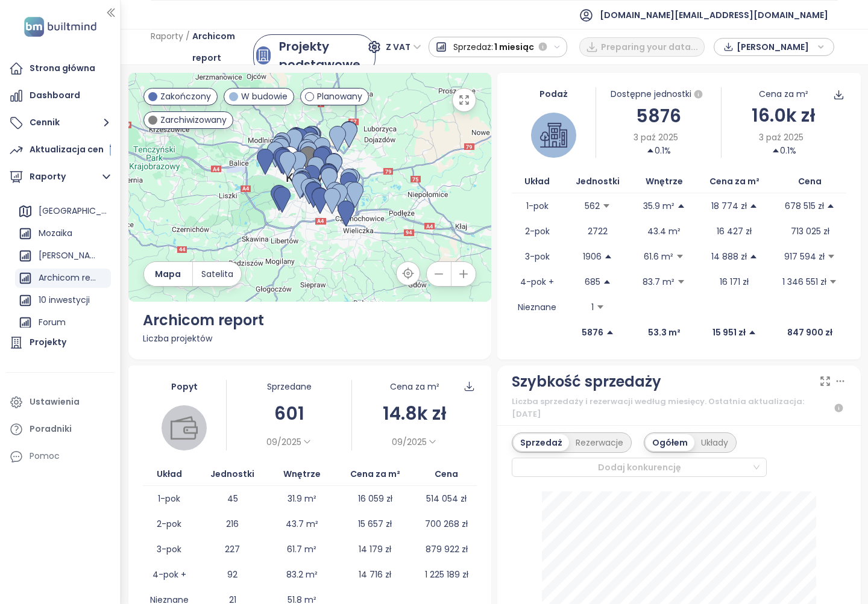 The image size is (868, 604). What do you see at coordinates (658, 282) in the screenshot?
I see `p: 83.7 m²` at bounding box center [658, 282].